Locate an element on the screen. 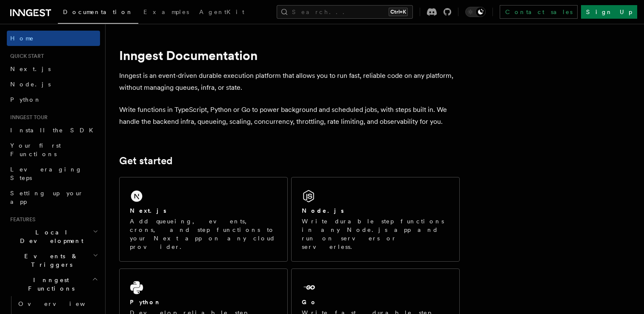  p: Inngest is an event-driven durable execution platform that allows you to run fast, reliable code ... is located at coordinates (290, 81).